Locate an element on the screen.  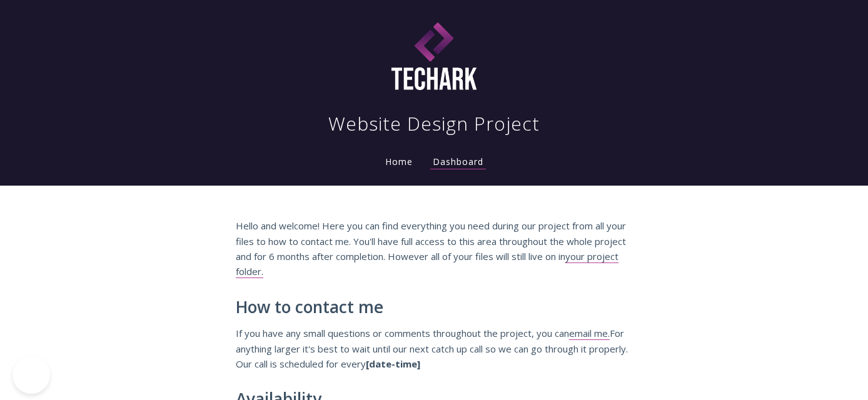
h2: How to contact me is located at coordinates (434, 308).